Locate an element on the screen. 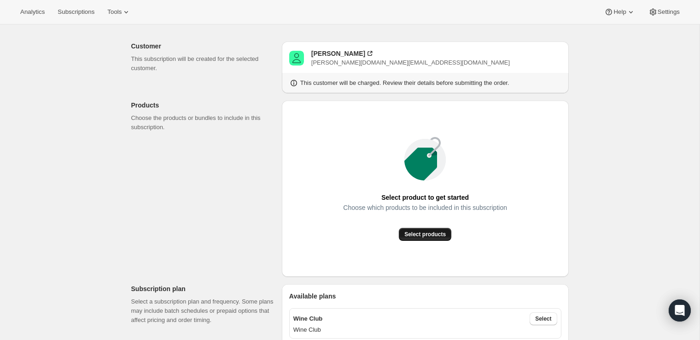 Image resolution: width=700 pixels, height=340 pixels. p: Products is located at coordinates (203, 105).